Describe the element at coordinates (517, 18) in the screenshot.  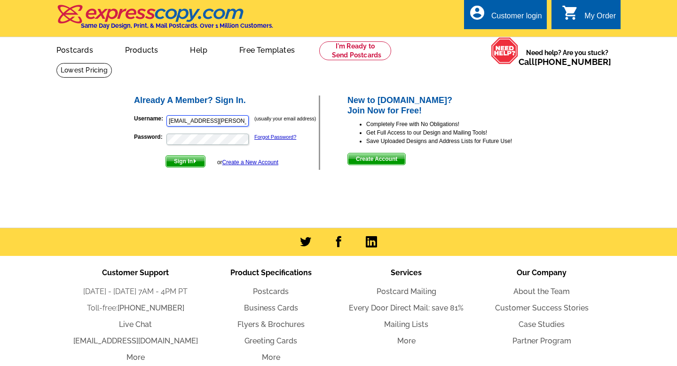
I see `div: Customer login` at that location.